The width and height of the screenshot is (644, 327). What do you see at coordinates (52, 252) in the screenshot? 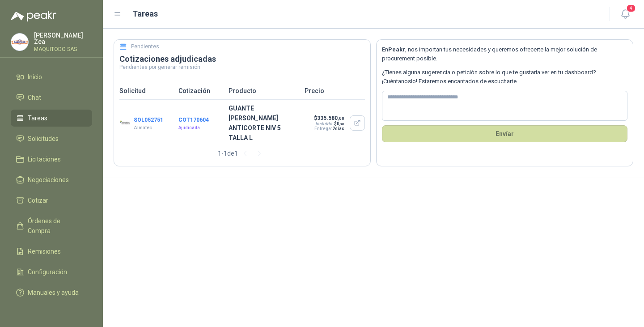
I see `a: Remisiones` at bounding box center [52, 252].